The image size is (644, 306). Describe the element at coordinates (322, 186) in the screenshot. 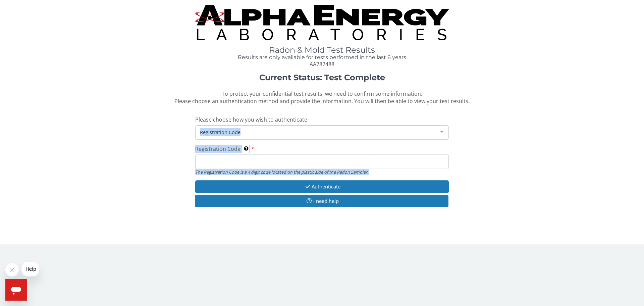

I see `button: Authenticate` at that location.